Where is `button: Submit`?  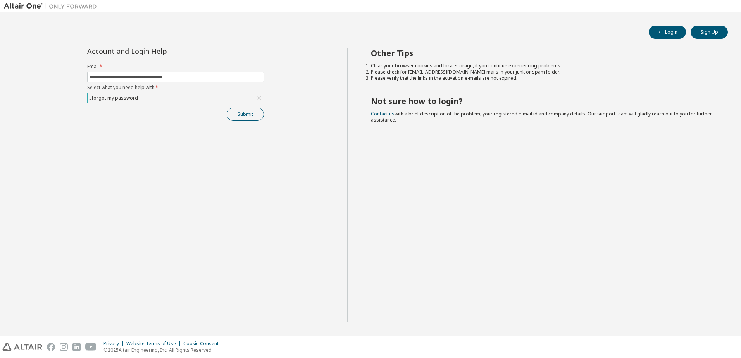 button: Submit is located at coordinates (245, 114).